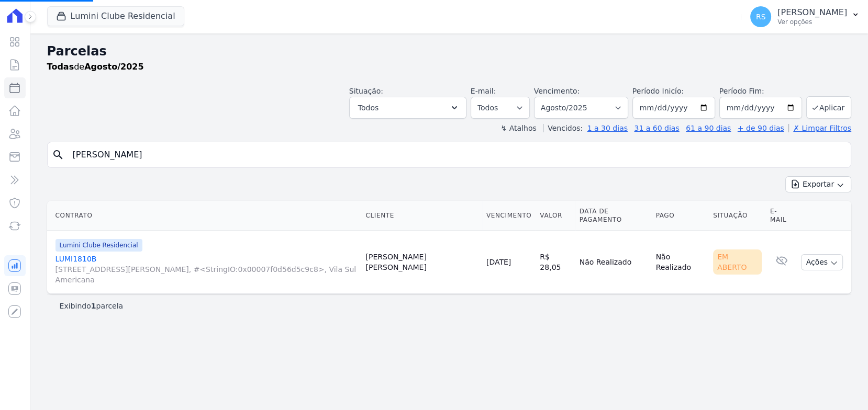 This screenshot has width=868, height=410. What do you see at coordinates (483, 91) in the screenshot?
I see `label: E-mail:` at bounding box center [483, 91].